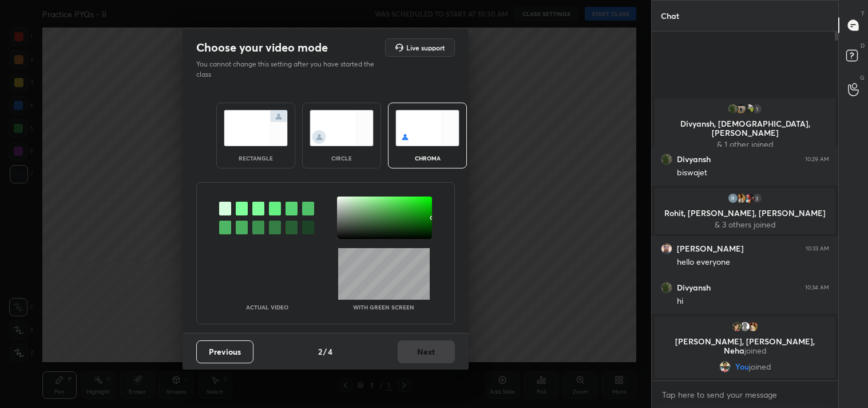 The width and height of the screenshot is (868, 408). Describe the element at coordinates (225, 352) in the screenshot. I see `button: Previous` at that location.